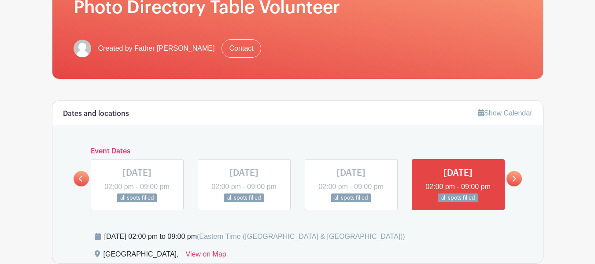  Describe the element at coordinates (206, 256) in the screenshot. I see `a: View on Map` at that location.